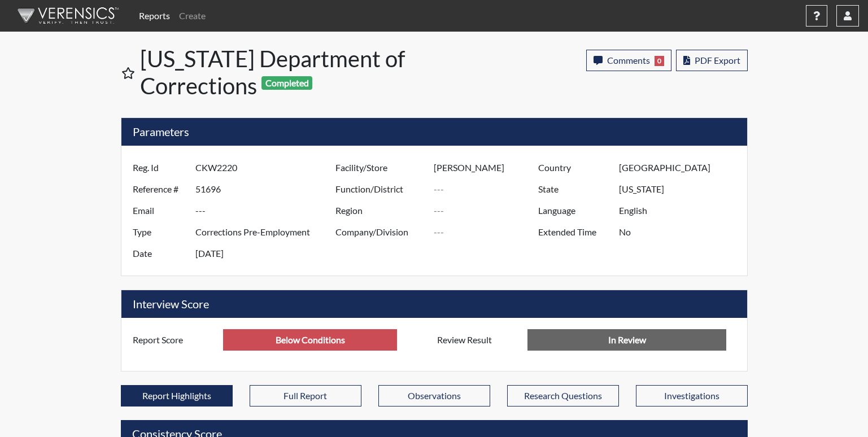 This screenshot has width=868, height=437. Describe the element at coordinates (659, 61) in the screenshot. I see `span: 0` at that location.